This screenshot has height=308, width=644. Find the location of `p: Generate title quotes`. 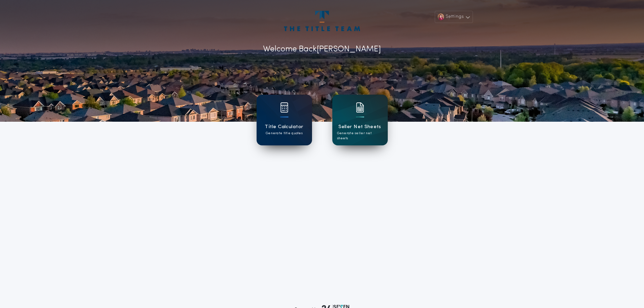

p: Generate title quotes is located at coordinates (284, 133).